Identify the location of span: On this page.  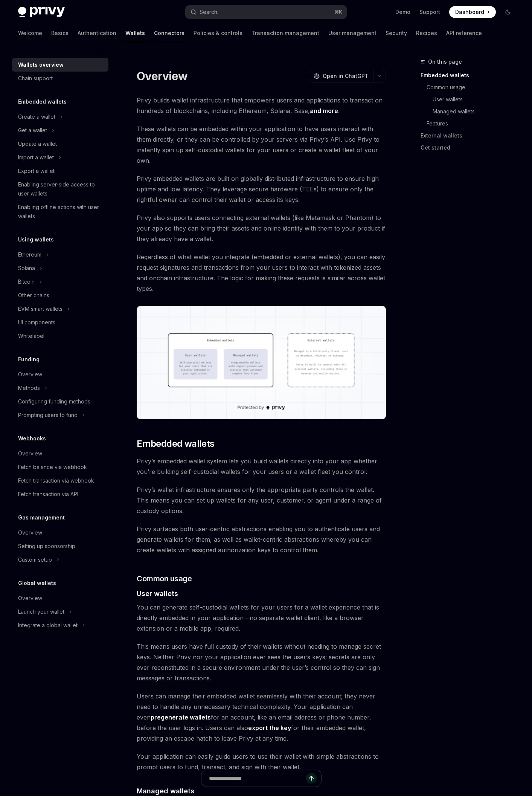
(445, 62).